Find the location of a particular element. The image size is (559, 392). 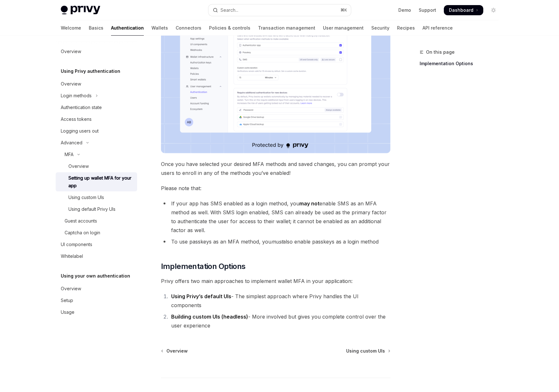

a: Logging users out is located at coordinates (96, 131).